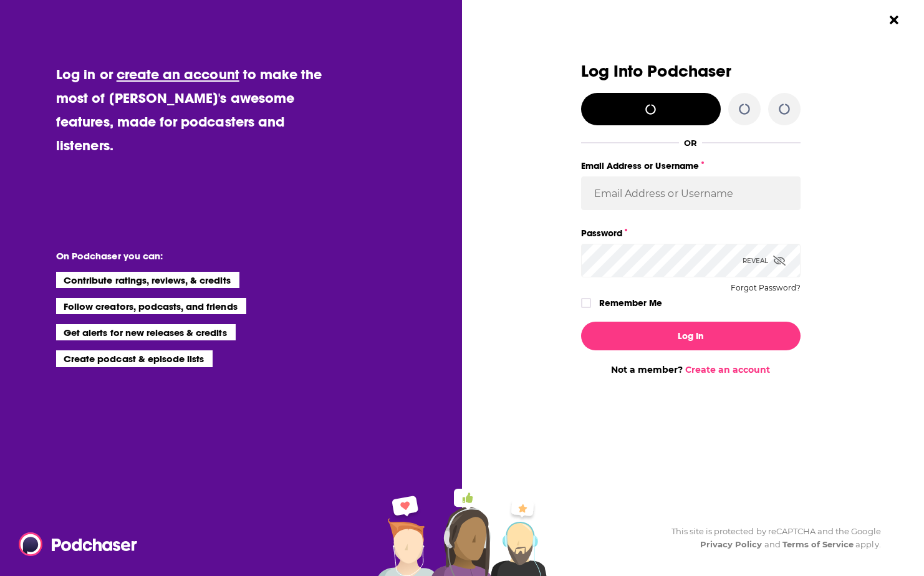 This screenshot has width=924, height=576. Describe the element at coordinates (151, 306) in the screenshot. I see `li: Follow creators, podcasts, and friends` at that location.